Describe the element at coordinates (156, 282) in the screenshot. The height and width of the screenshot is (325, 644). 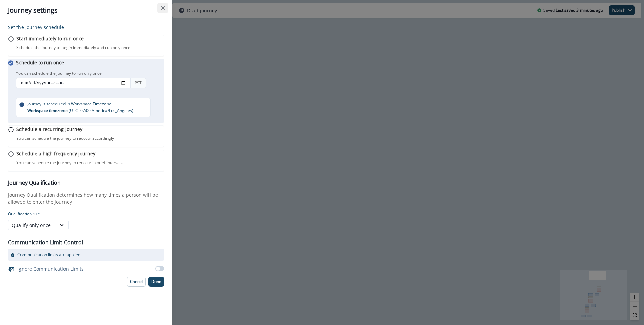
I see `button: Done` at that location.